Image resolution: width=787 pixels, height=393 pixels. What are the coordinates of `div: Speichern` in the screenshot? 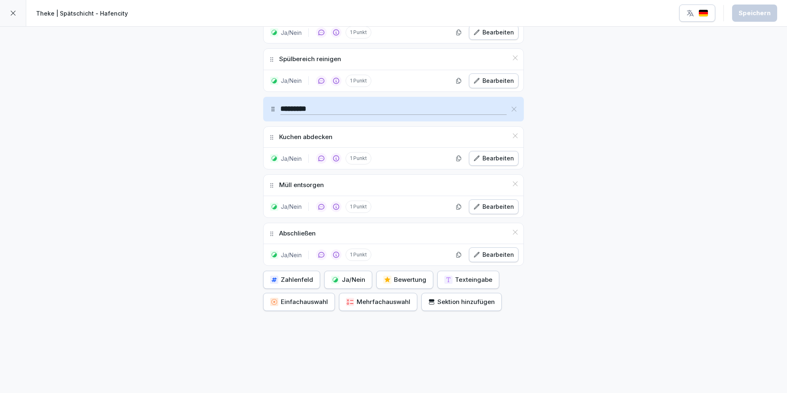 It's located at (755, 13).